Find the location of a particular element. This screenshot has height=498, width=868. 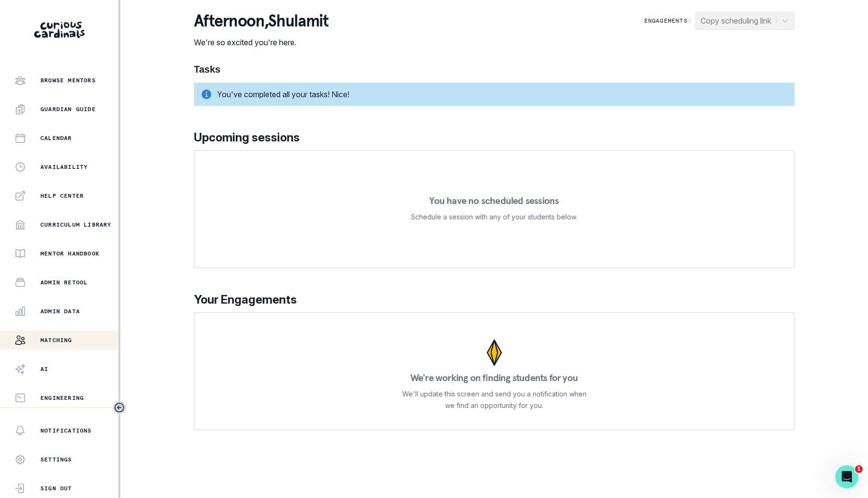

p: We're so excited you're here. is located at coordinates (261, 42).